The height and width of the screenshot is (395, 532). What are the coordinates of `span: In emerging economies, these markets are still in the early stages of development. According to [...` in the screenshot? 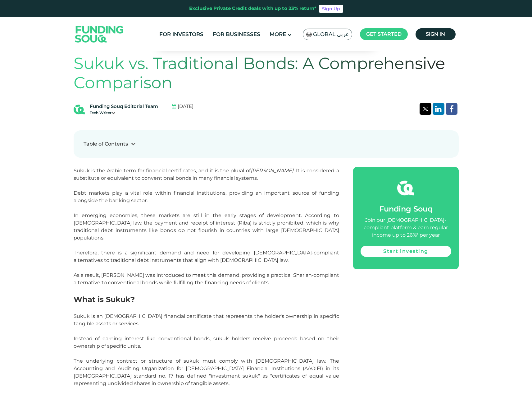 It's located at (206, 226).